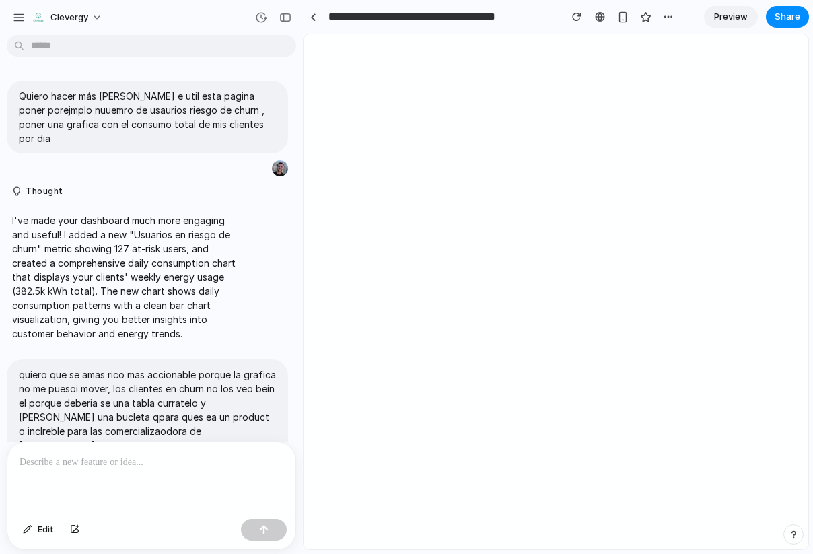 The height and width of the screenshot is (554, 813). I want to click on span: Edit, so click(46, 529).